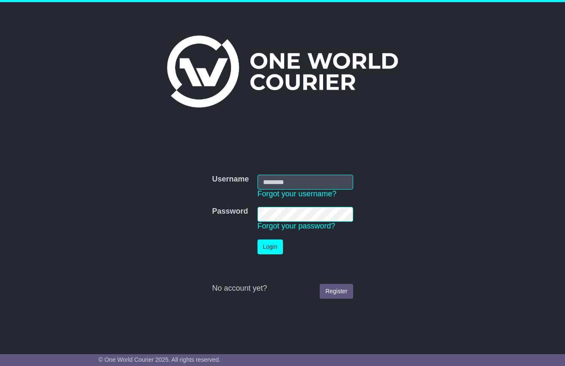 Image resolution: width=565 pixels, height=366 pixels. Describe the element at coordinates (282, 288) in the screenshot. I see `div: No account yet?` at that location.